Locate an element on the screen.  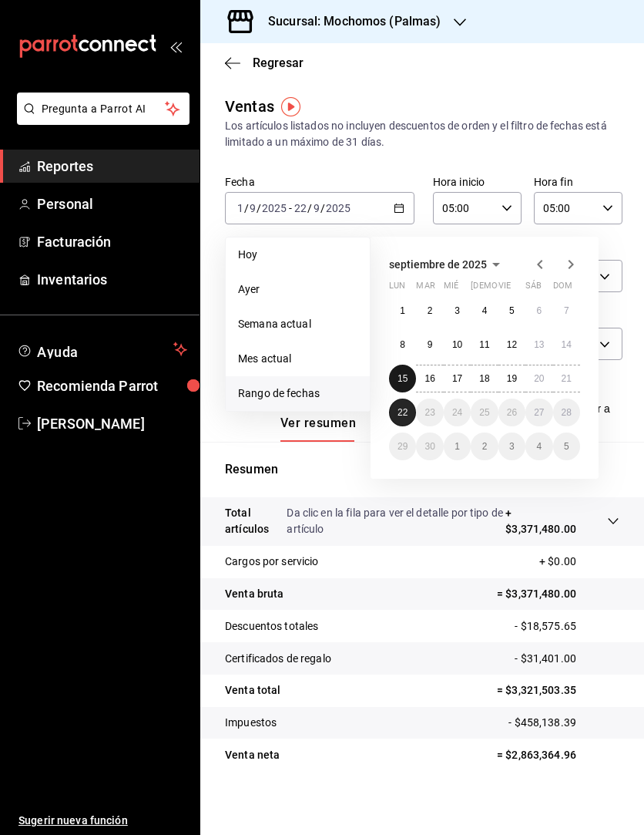
button: 4 de octubre de 2025 is located at coordinates (539, 446).